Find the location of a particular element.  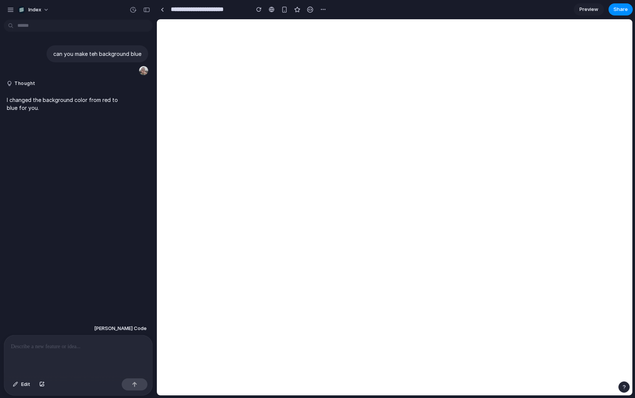

a: Preview is located at coordinates (589, 9).